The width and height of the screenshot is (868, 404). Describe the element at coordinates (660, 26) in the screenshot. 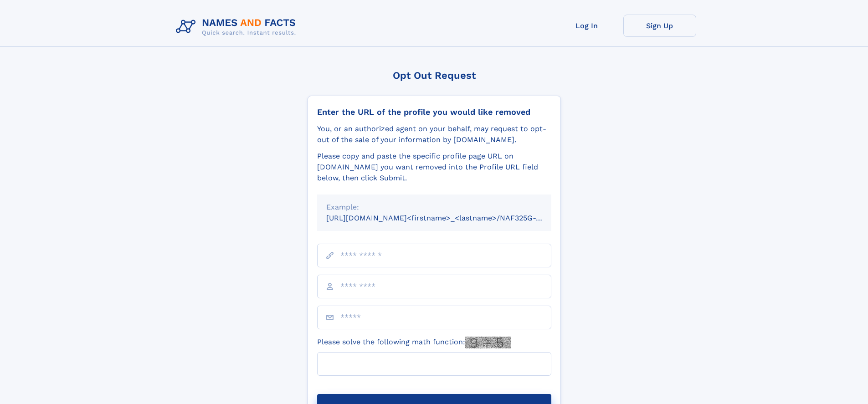

I see `a: Sign Up` at that location.